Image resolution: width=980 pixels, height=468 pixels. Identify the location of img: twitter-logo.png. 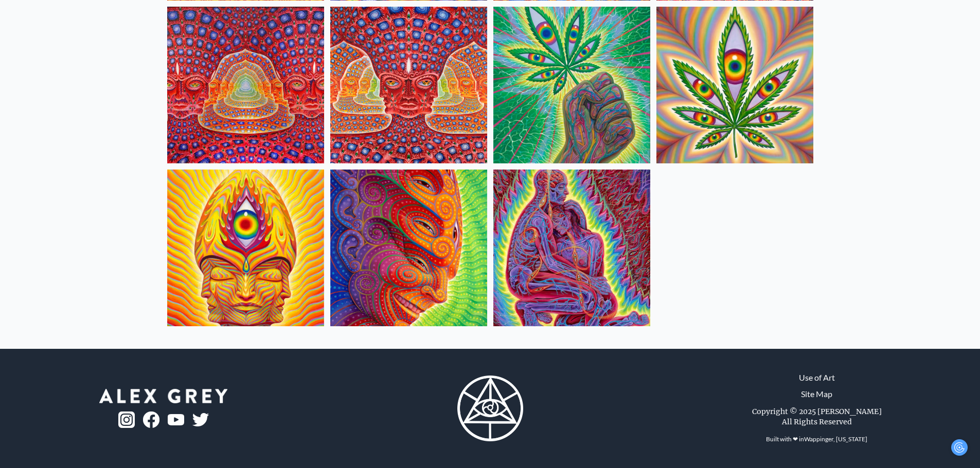
(200, 420).